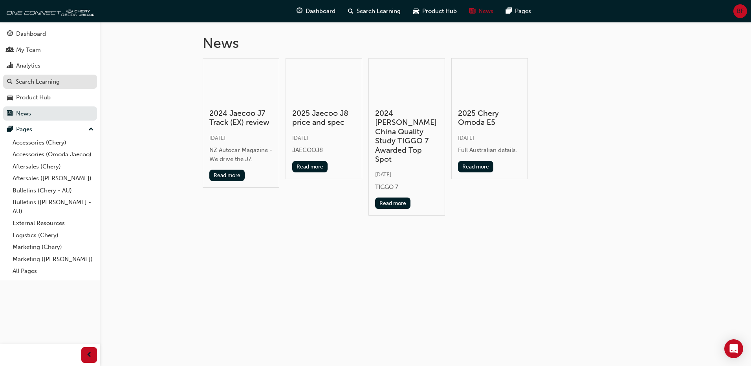 The image size is (751, 366). Describe the element at coordinates (740, 11) in the screenshot. I see `span: BF` at that location.